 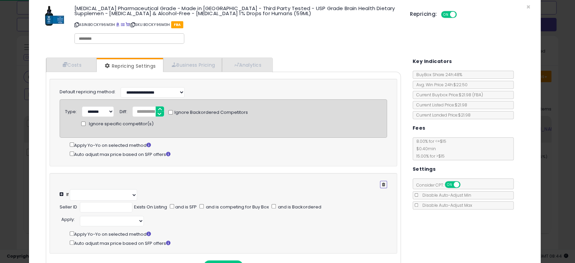 I want to click on a: Costs, so click(x=71, y=65).